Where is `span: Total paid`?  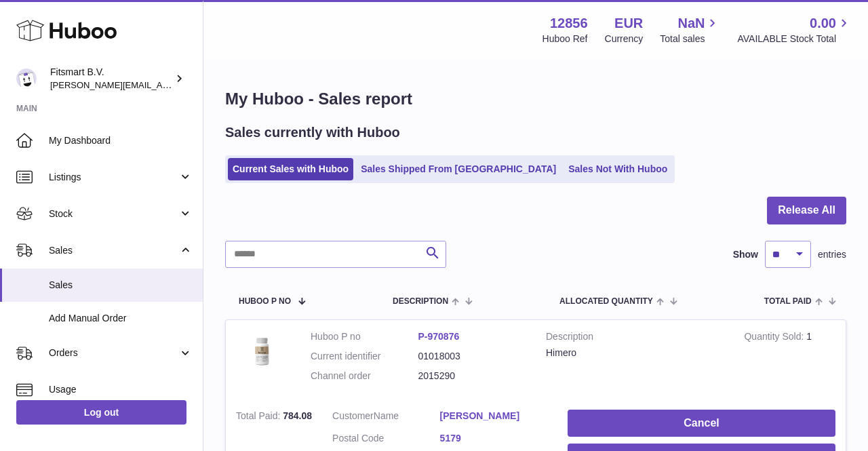
span: Total paid is located at coordinates (788, 301).